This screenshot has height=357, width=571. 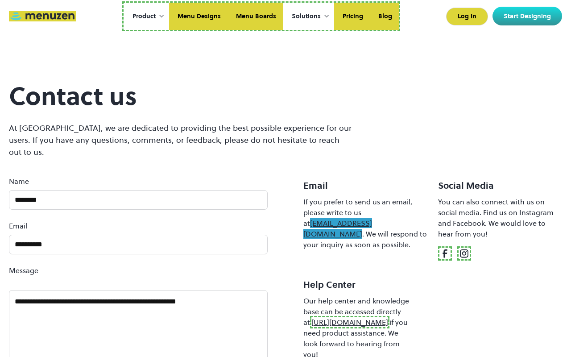 What do you see at coordinates (365, 285) in the screenshot?
I see `h4: Help Center` at bounding box center [365, 285].